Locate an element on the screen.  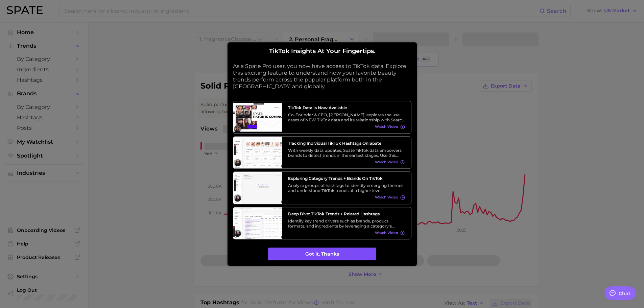
h3: Exploring Category Trends + Brands on TikTok is located at coordinates (346, 178).